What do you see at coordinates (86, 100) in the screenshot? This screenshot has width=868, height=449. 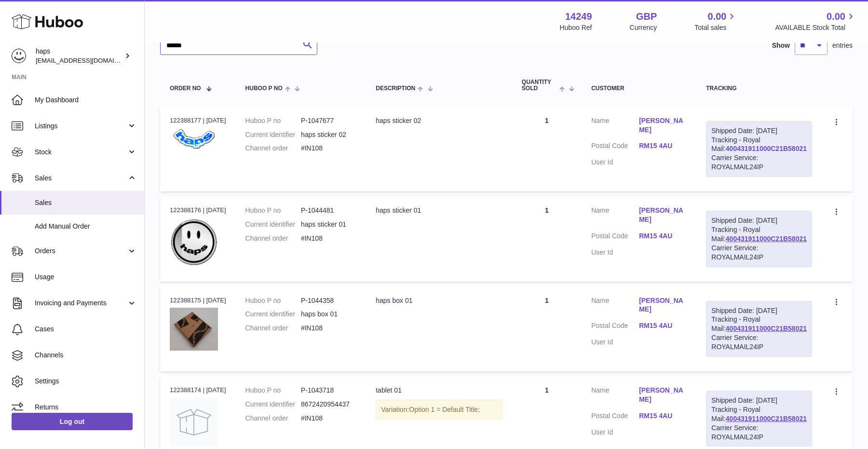 I see `span: My Dashboard` at bounding box center [86, 100].